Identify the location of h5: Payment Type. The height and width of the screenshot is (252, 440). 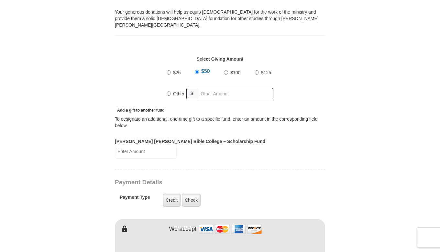
(135, 198).